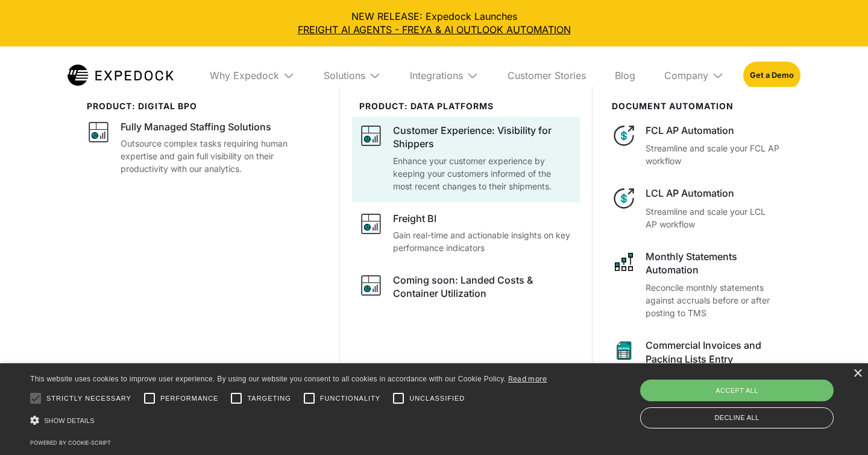  Describe the element at coordinates (713, 300) in the screenshot. I see `p: Reconcile monthly statements against accruals before or after posting to TMS` at that location.